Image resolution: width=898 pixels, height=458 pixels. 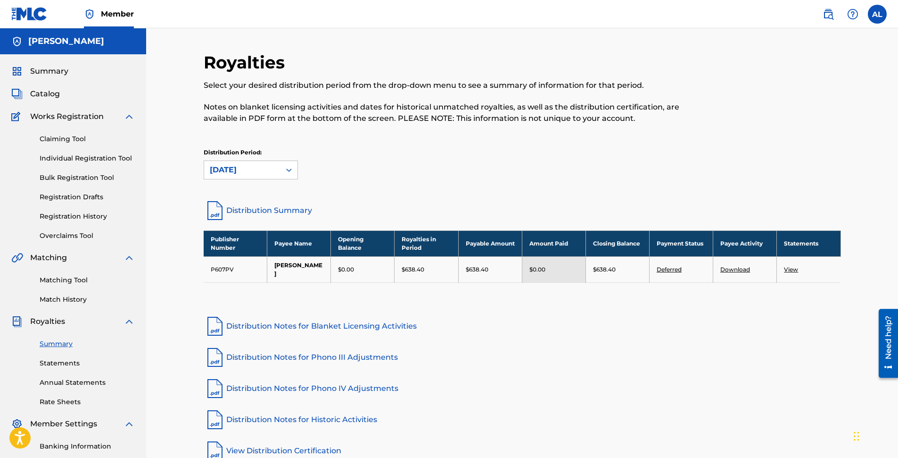 I want to click on a: Distribution Notes for Phono IV Adjustments, so click(x=523, y=388).